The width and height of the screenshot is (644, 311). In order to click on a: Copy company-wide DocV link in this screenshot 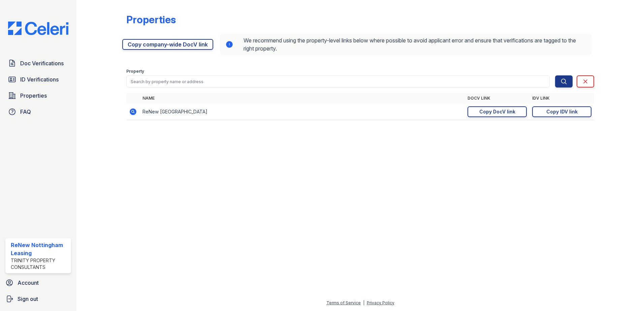, I will do `click(168, 44)`.